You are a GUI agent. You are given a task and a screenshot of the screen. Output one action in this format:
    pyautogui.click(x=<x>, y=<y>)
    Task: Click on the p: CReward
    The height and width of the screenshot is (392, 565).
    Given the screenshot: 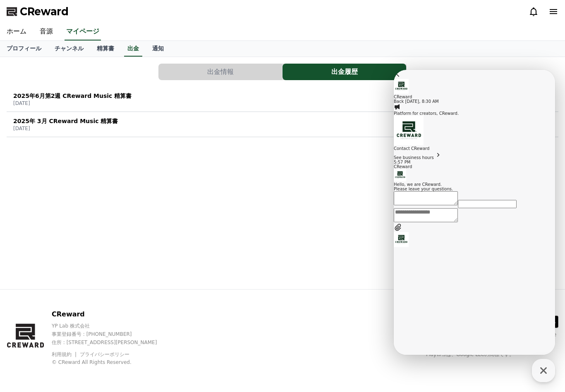 What is the action you would take?
    pyautogui.click(x=111, y=315)
    